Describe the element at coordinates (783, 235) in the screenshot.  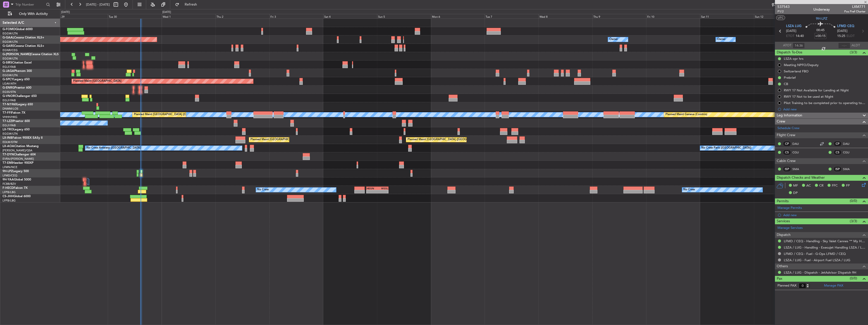
I see `span: Dispatch` at that location.